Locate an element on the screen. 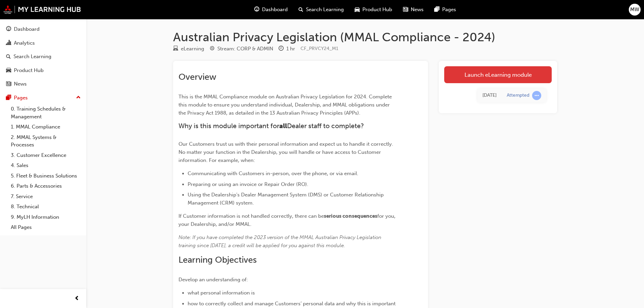 This screenshot has height=308, width=644. span: If Customer information is not handled correctly, there can be is located at coordinates (251, 216).